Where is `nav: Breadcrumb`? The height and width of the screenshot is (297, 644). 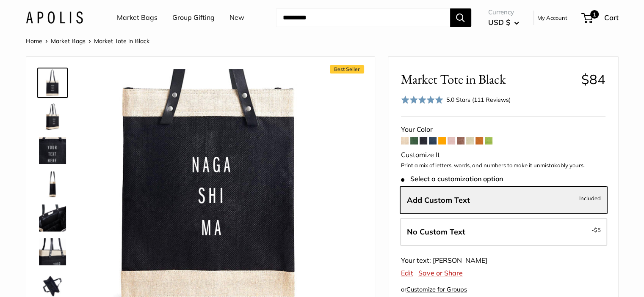
nav: Breadcrumb is located at coordinates (87, 41).